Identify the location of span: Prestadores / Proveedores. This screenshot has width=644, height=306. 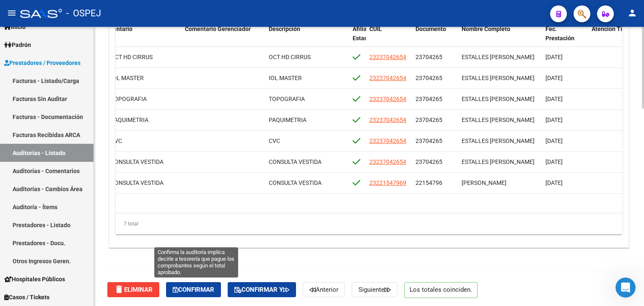
(42, 63).